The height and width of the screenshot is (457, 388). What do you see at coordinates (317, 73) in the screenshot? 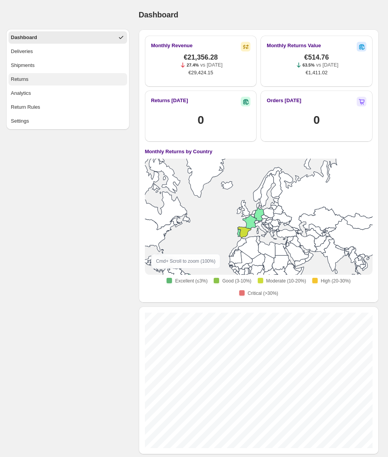
I see `span: €1,411.02` at bounding box center [317, 73].